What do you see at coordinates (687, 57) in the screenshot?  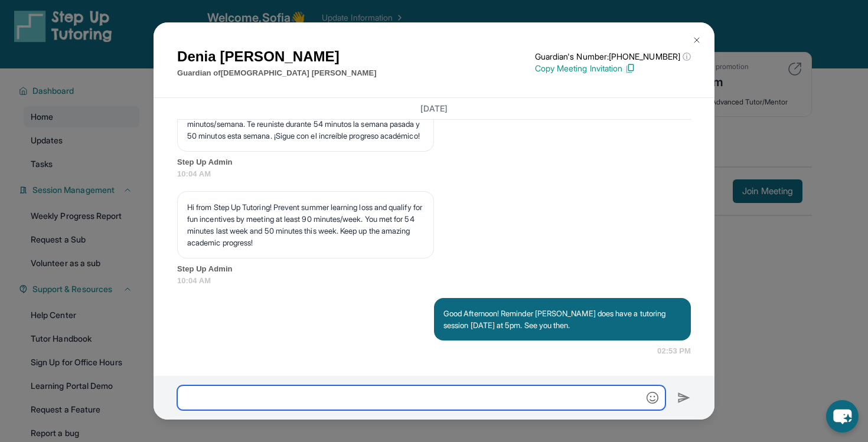 I see `span: ⓘ` at bounding box center [687, 57].